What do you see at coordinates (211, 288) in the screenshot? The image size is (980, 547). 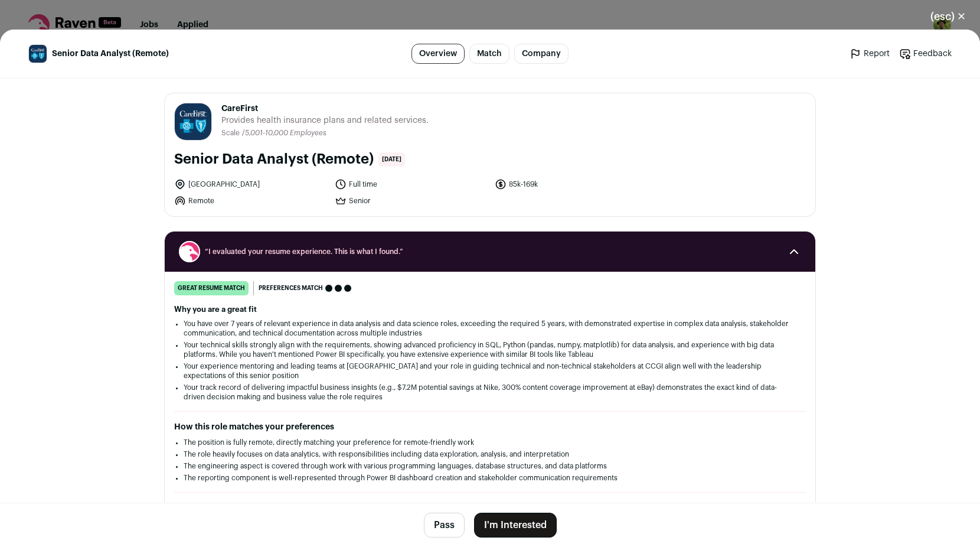 I see `div: great resume match` at bounding box center [211, 288].